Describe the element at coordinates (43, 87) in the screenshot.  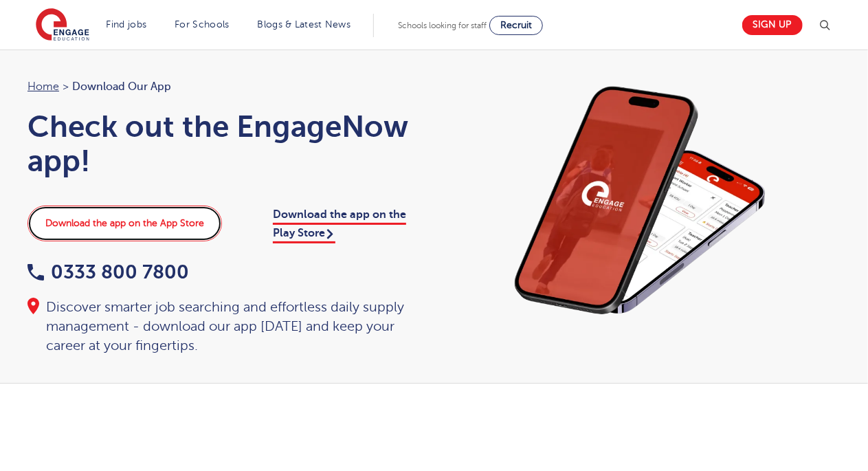
I see `a: Home` at that location.